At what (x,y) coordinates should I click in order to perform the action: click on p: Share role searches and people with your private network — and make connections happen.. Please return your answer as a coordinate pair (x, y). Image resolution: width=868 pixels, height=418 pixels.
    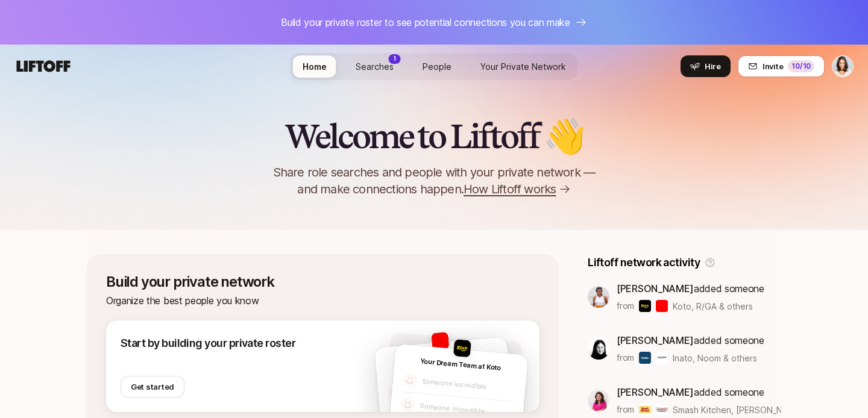
    Looking at the image, I should click on (434, 181).